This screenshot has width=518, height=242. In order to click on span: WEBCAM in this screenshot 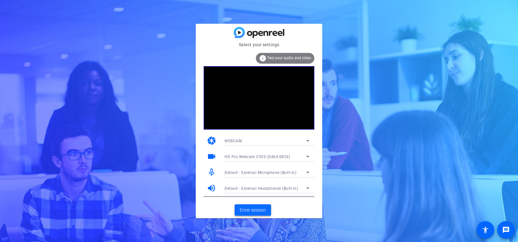, I will do `click(233, 141)`.